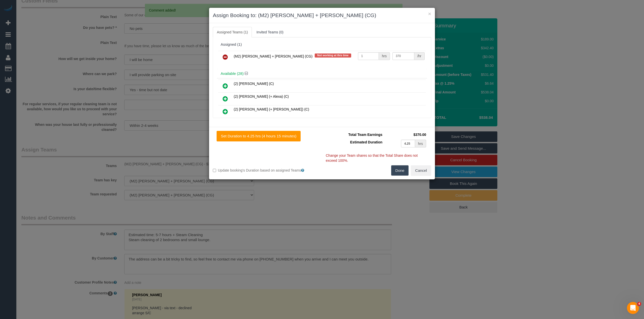 The image size is (644, 319). What do you see at coordinates (419, 56) in the screenshot?
I see `div: /hr` at bounding box center [419, 56].